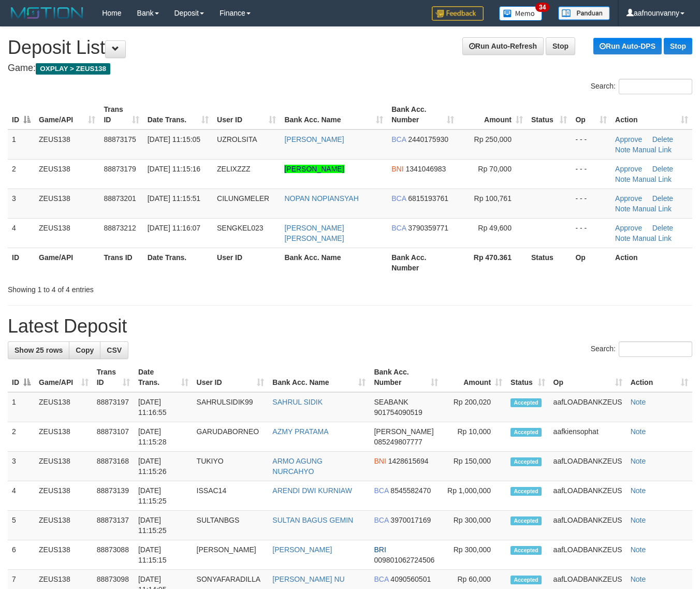  I want to click on th: Op: activate to sort column ascending, so click(588, 377).